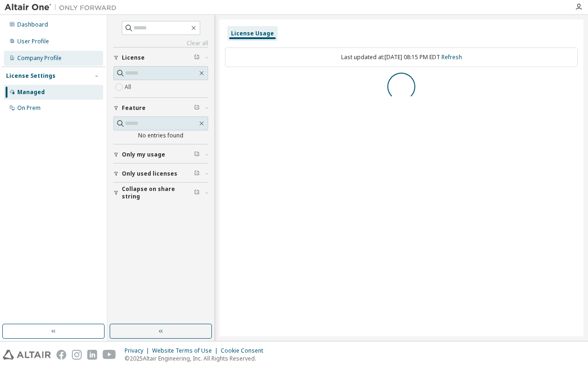 The width and height of the screenshot is (588, 368). Describe the element at coordinates (39, 58) in the screenshot. I see `div: Company Profile` at that location.